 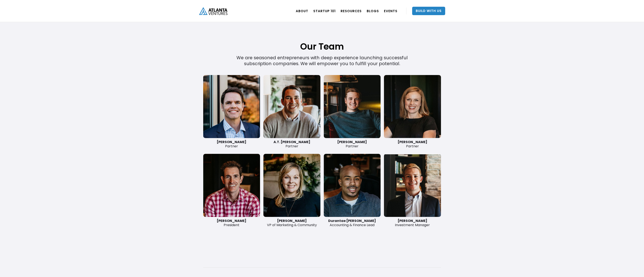 I want to click on h1: Our Team, so click(x=322, y=36).